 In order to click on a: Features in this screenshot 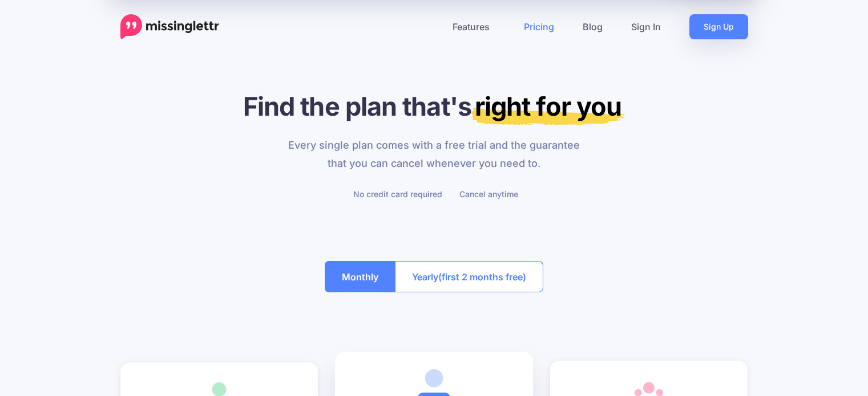, I will do `click(473, 27)`.